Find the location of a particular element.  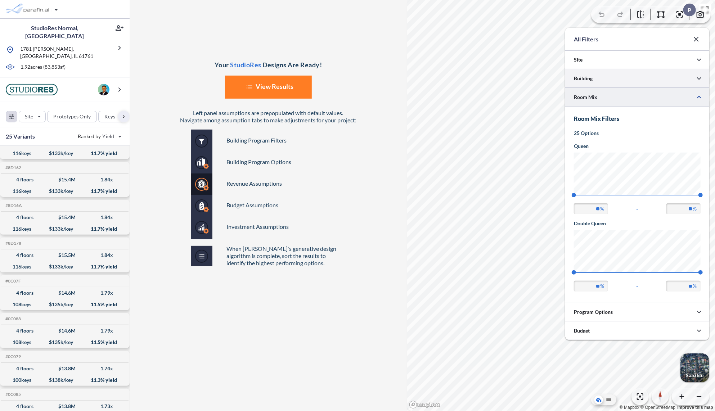

p: 1.92 acres ( 83,853 sf) is located at coordinates (43, 67).